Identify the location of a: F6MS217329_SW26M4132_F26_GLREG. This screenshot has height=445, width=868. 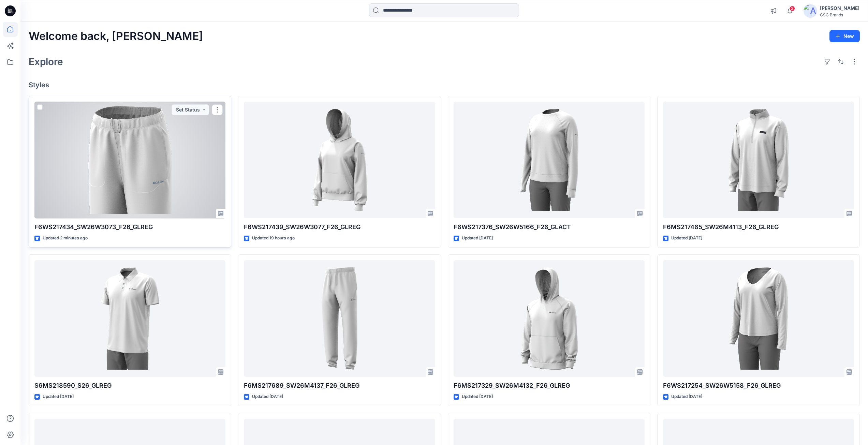
(549, 318).